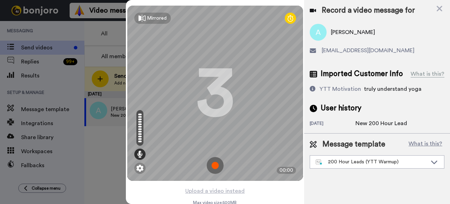  I want to click on div: 3, so click(215, 93).